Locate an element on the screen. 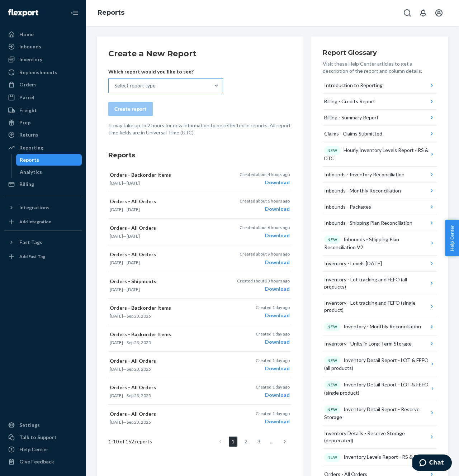 The image size is (459, 476). button: Billing - Credits Report is located at coordinates (380, 102).